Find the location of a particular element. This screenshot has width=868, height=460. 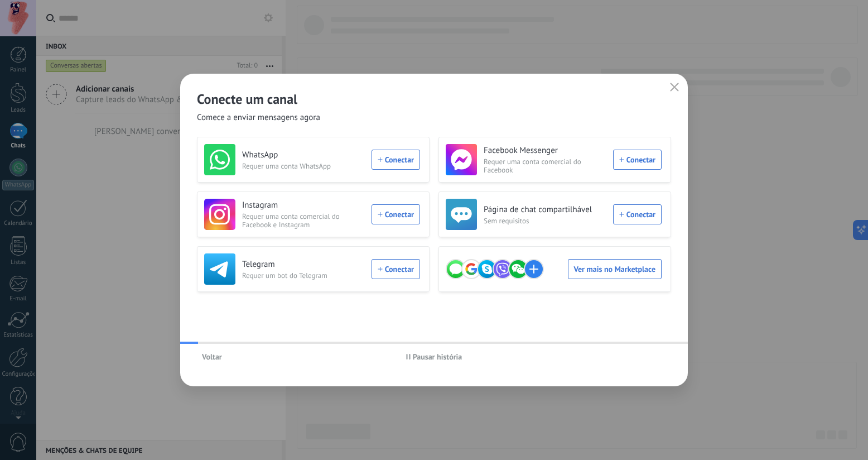

span: Pausar história is located at coordinates (437, 357).